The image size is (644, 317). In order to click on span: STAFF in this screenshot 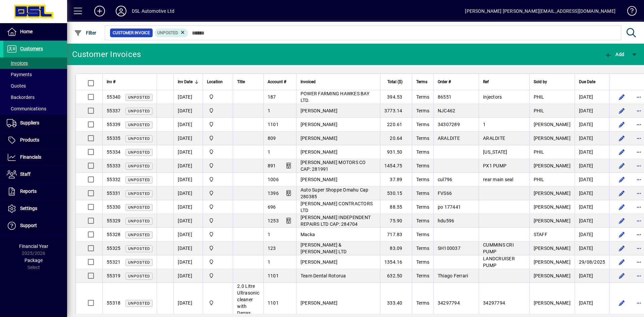, I will do `click(540, 234)`.